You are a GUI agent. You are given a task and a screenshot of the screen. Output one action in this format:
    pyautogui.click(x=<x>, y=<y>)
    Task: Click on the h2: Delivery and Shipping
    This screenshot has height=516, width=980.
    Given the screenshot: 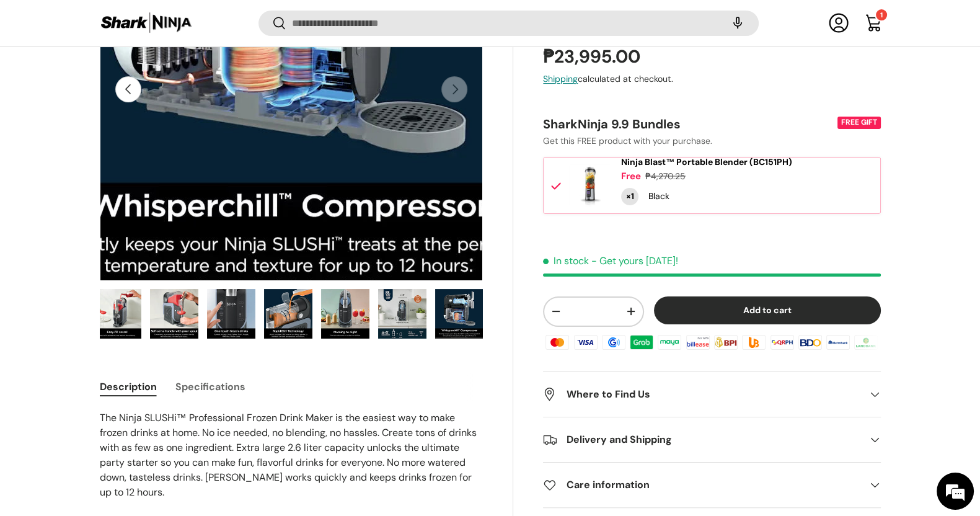 What is the action you would take?
    pyautogui.click(x=702, y=440)
    